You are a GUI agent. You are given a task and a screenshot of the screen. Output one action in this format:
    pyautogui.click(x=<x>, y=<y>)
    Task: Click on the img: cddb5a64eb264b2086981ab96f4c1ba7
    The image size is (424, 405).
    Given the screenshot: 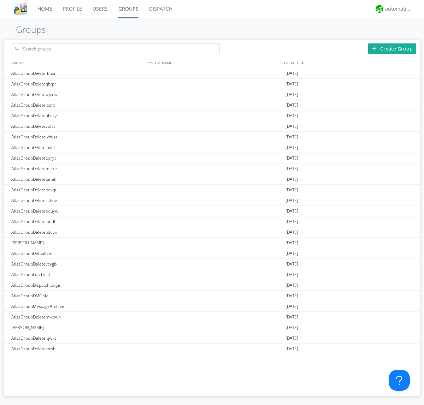 What is the action you would take?
    pyautogui.click(x=20, y=9)
    